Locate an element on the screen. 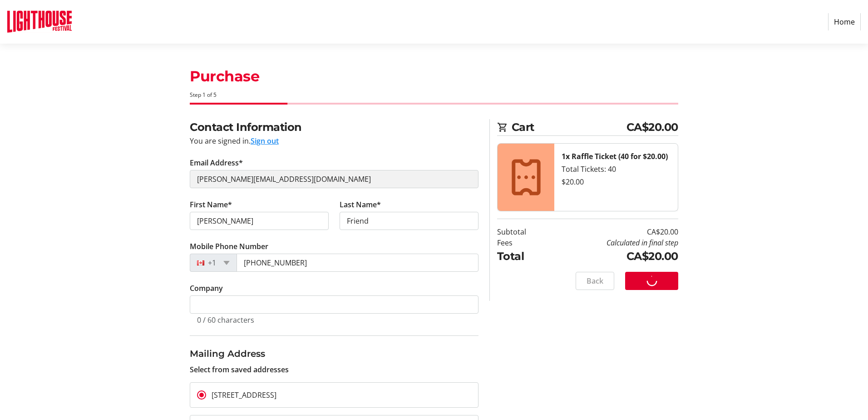 This screenshot has width=868, height=420. h3: Mailing Address is located at coordinates (334, 353).